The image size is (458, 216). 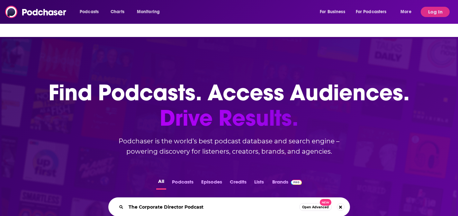 What do you see at coordinates (229, 118) in the screenshot?
I see `span: Drive Results.` at bounding box center [229, 118].